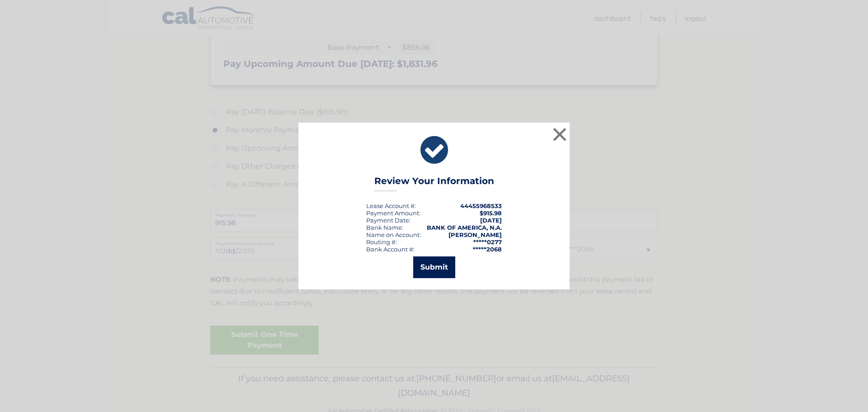 This screenshot has height=412, width=868. Describe the element at coordinates (481, 206) in the screenshot. I see `strong: 44455968533` at that location.